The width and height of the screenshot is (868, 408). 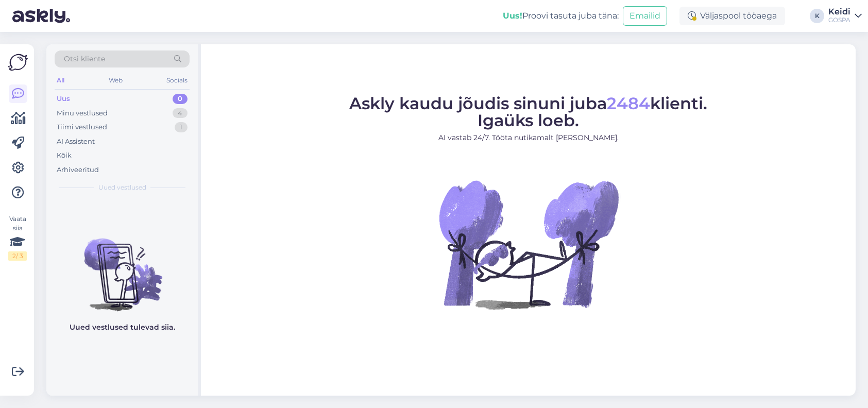 I want to click on div: 4, so click(x=180, y=113).